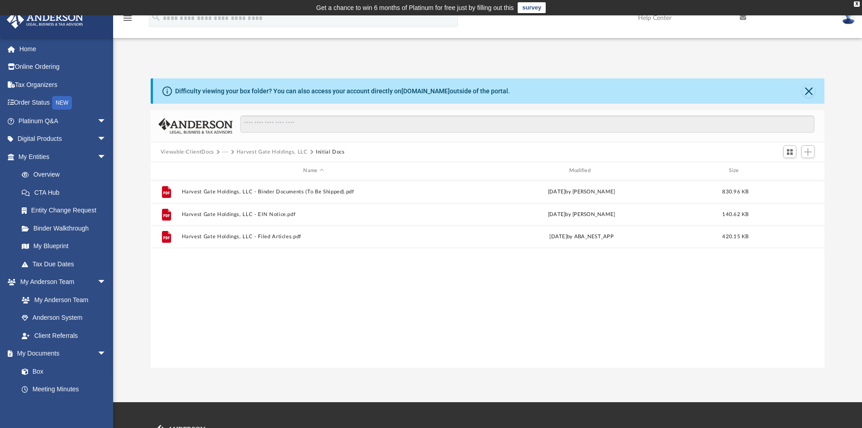 Image resolution: width=862 pixels, height=428 pixels. I want to click on div: Size, so click(736, 171).